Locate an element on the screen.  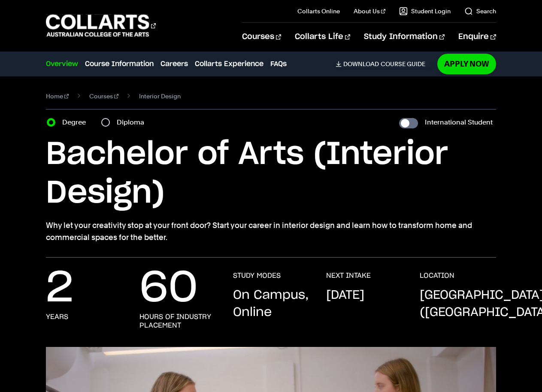
a: Collarts Life is located at coordinates (322, 37).